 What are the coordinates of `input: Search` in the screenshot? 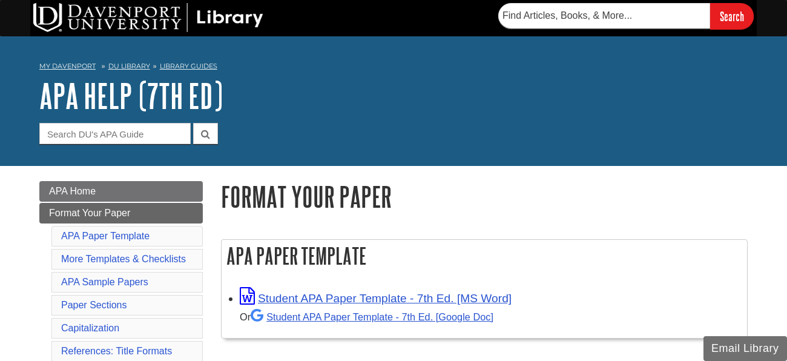 It's located at (732, 16).